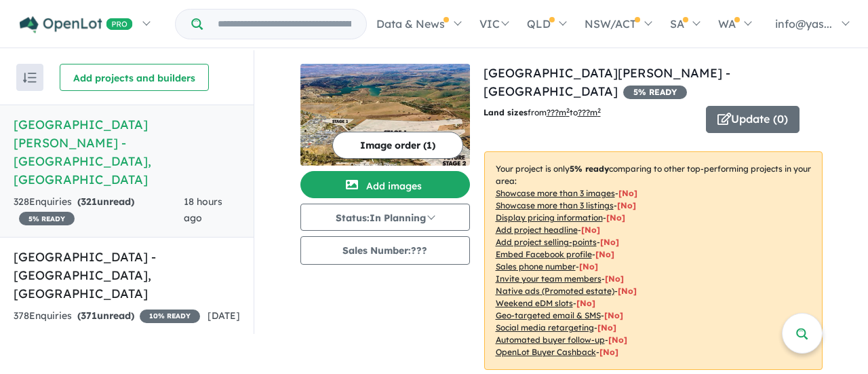  I want to click on u: ???m, so click(589, 112).